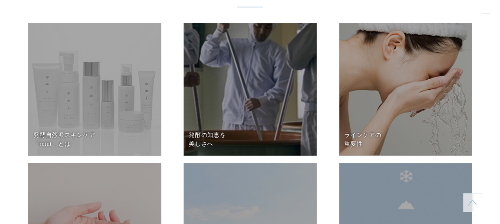 This screenshot has height=224, width=500. What do you see at coordinates (405, 89) in the screenshot?
I see `a: ラインケアの重要性` at bounding box center [405, 89].